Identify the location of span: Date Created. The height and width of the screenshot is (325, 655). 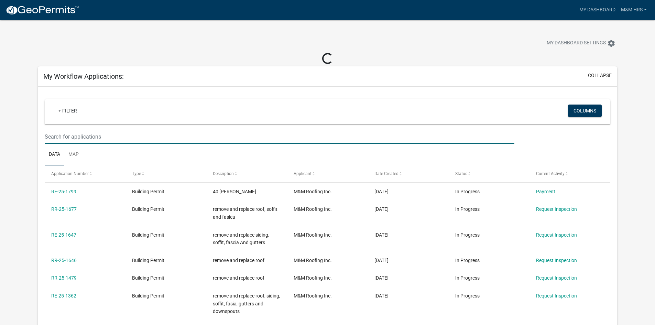
(387, 174).